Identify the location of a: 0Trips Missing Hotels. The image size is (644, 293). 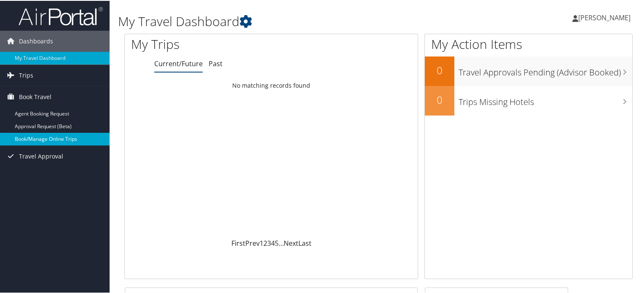
(529, 100).